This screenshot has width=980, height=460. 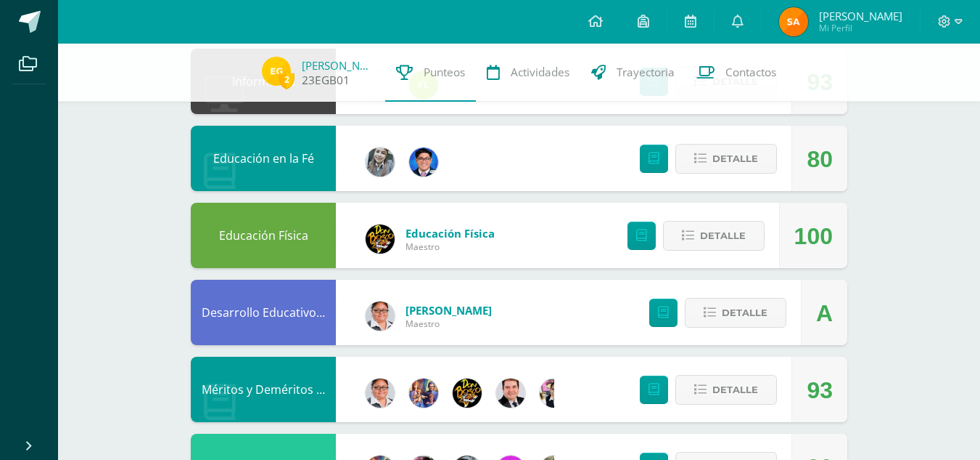 What do you see at coordinates (737, 72) in the screenshot?
I see `a: Contactos` at bounding box center [737, 72].